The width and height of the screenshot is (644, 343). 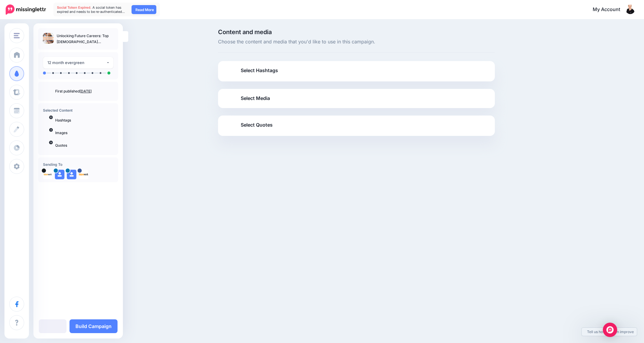 I want to click on a: Select Quotes, so click(x=357, y=128).